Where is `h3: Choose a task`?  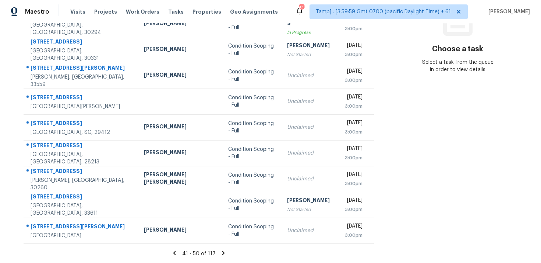 h3: Choose a task is located at coordinates (458, 49).